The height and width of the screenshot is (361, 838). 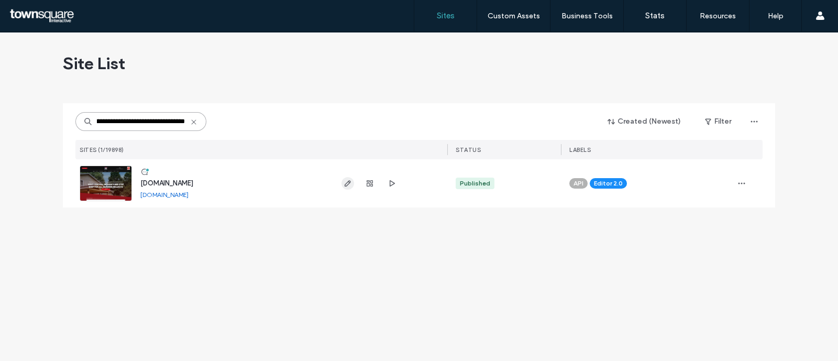 I want to click on span: LABELS, so click(x=580, y=150).